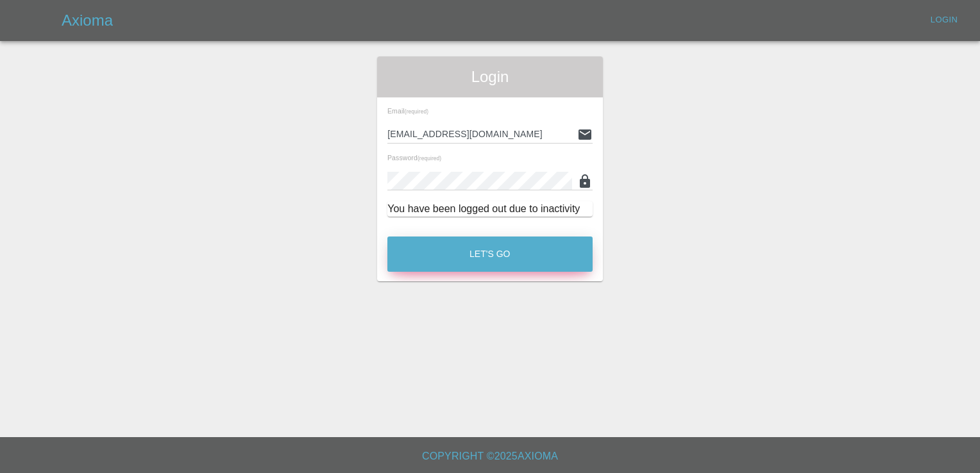 The image size is (980, 473). What do you see at coordinates (414, 158) in the screenshot?
I see `span: Password` at bounding box center [414, 158].